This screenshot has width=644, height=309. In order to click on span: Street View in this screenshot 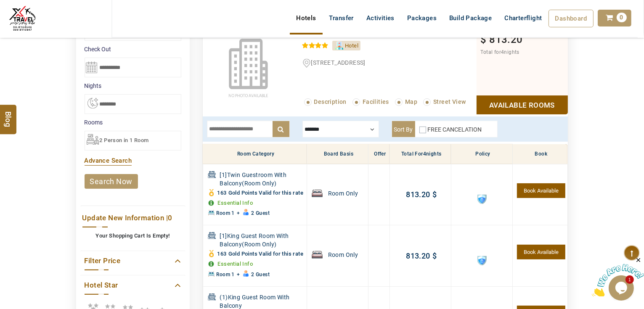, I will do `click(449, 101)`.